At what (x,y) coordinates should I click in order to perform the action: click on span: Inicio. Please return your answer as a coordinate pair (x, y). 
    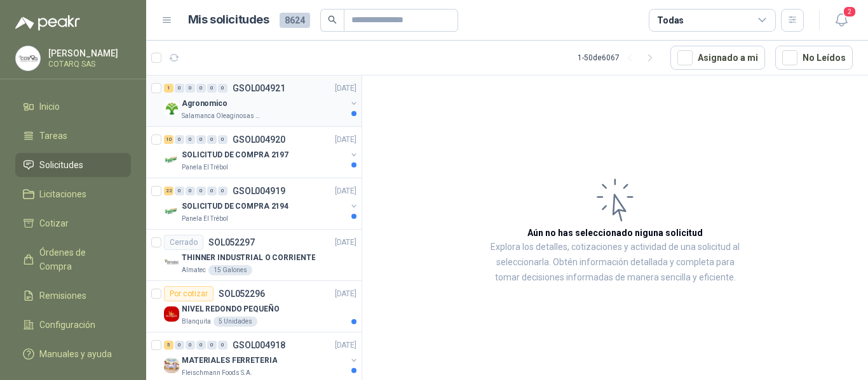
    Looking at the image, I should click on (49, 107).